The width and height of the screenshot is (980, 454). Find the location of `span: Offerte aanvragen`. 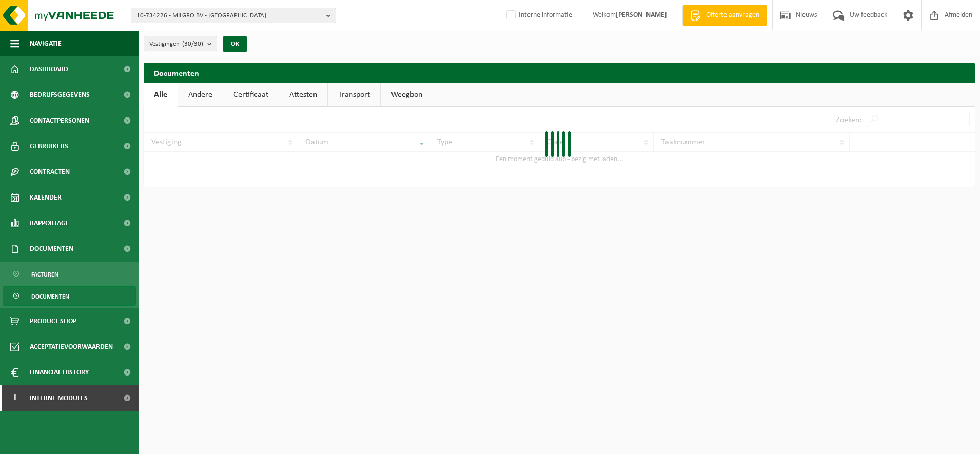

span: Offerte aanvragen is located at coordinates (733, 15).